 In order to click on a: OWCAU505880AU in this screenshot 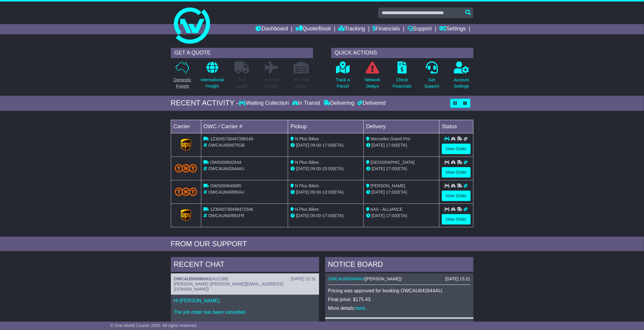, I will do `click(192, 279)`.